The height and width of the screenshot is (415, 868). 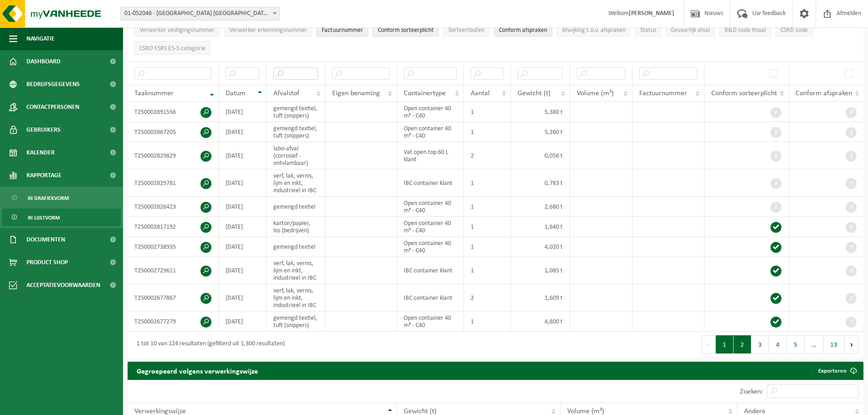 I want to click on td: 1,609 t, so click(x=540, y=298).